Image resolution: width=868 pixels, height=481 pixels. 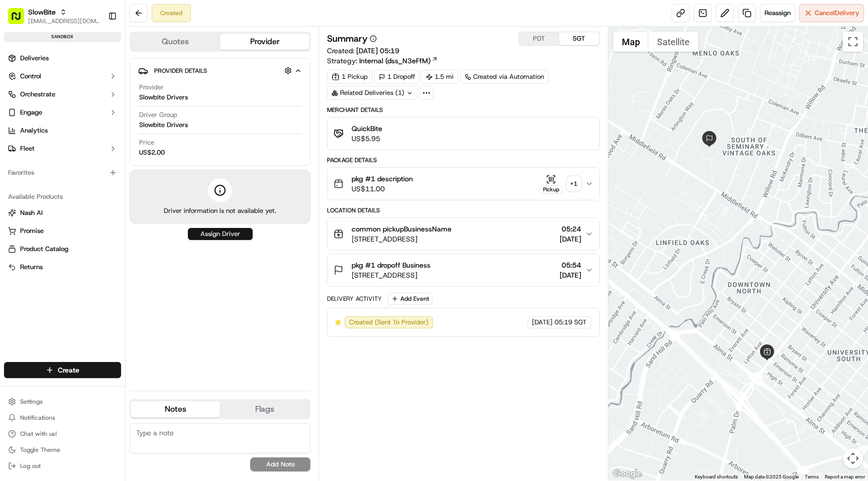 What do you see at coordinates (30, 466) in the screenshot?
I see `span: Log out` at bounding box center [30, 466].